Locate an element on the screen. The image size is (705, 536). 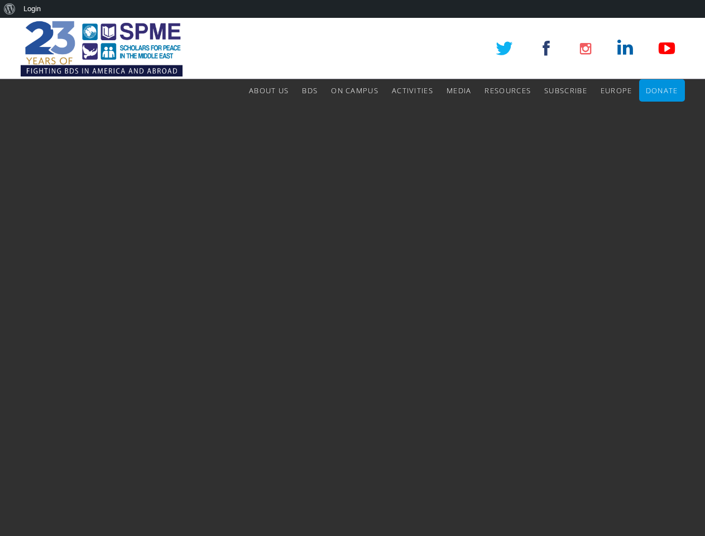
a: BDS is located at coordinates (310, 90).